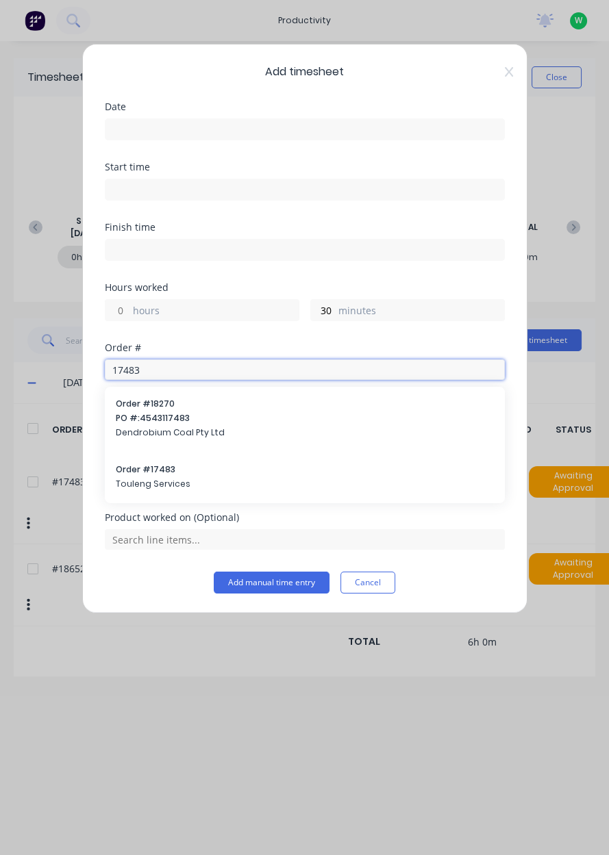 The width and height of the screenshot is (609, 855). What do you see at coordinates (305, 370) in the screenshot?
I see `input: Search order number...` at bounding box center [305, 370].